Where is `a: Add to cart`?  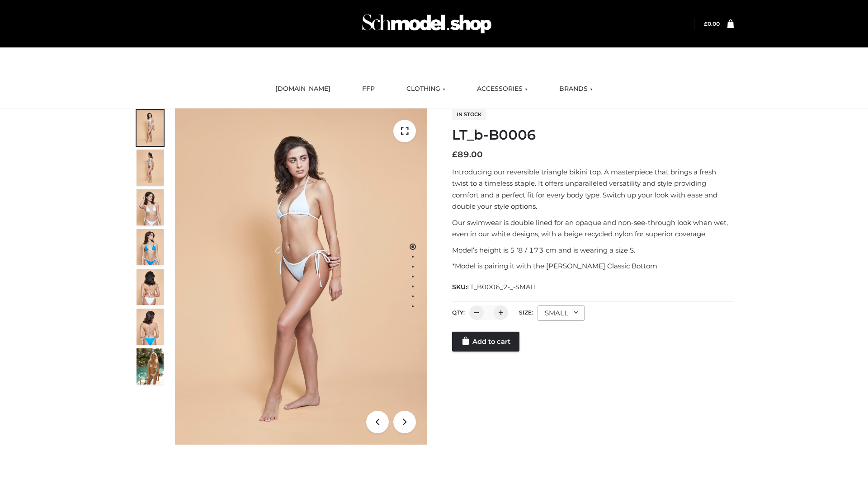 a: Add to cart is located at coordinates (486, 342).